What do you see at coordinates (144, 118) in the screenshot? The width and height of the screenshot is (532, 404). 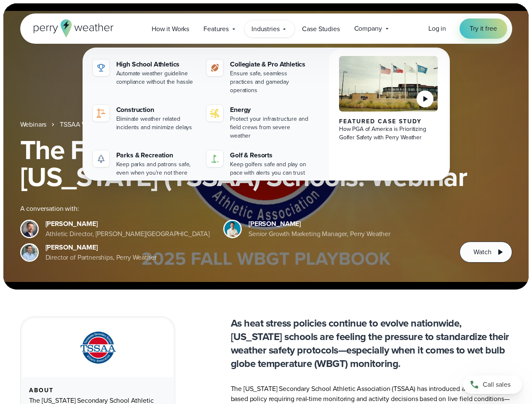 I see `a: construction perry weather Construction Eliminate weather related incidents and minimize delays` at bounding box center [144, 118].